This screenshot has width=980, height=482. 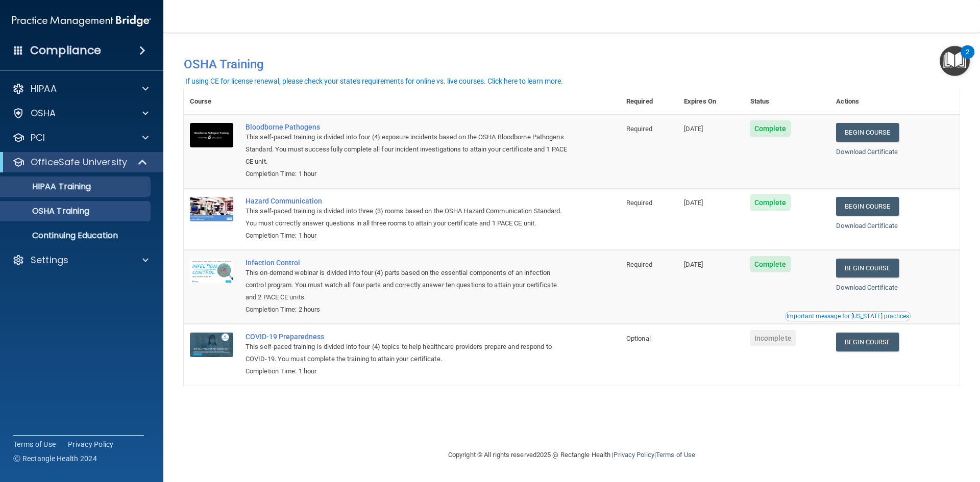 What do you see at coordinates (65, 51) in the screenshot?
I see `h4: Compliance` at bounding box center [65, 51].